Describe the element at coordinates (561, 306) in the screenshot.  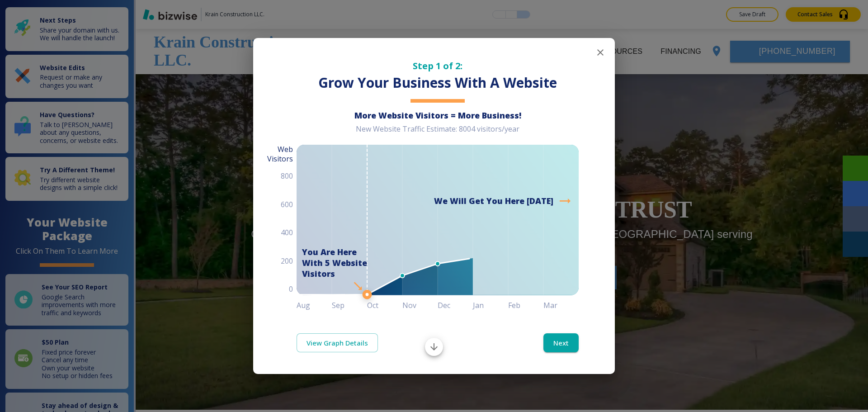
I see `h6: Mar` at that location.